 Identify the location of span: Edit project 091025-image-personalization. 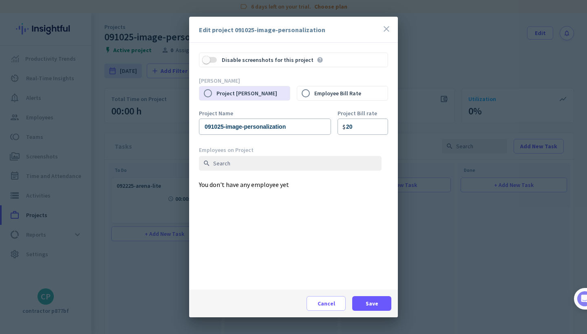
(262, 30).